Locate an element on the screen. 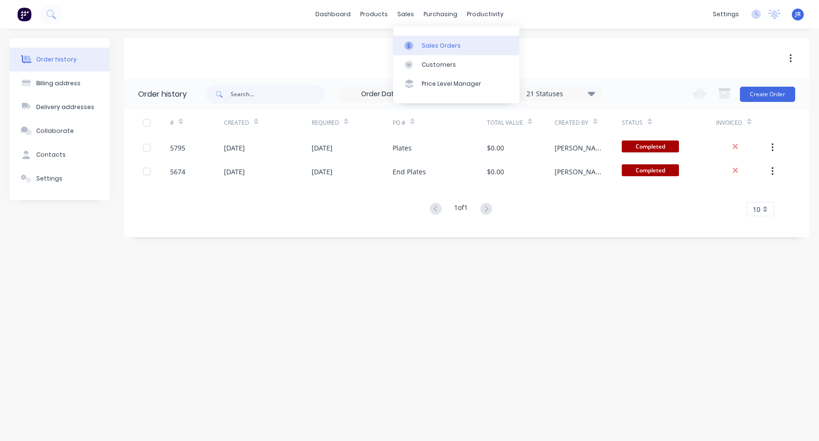 The image size is (819, 441). div: Contacts is located at coordinates (51, 155).